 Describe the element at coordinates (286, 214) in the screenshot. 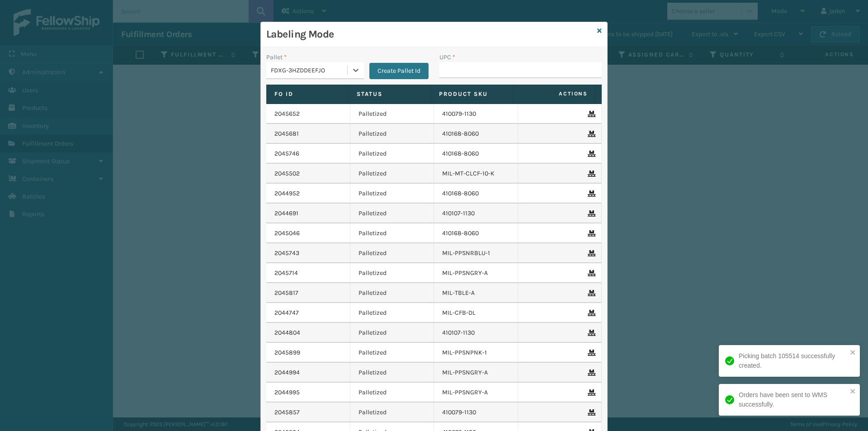

I see `a: 2044691` at that location.